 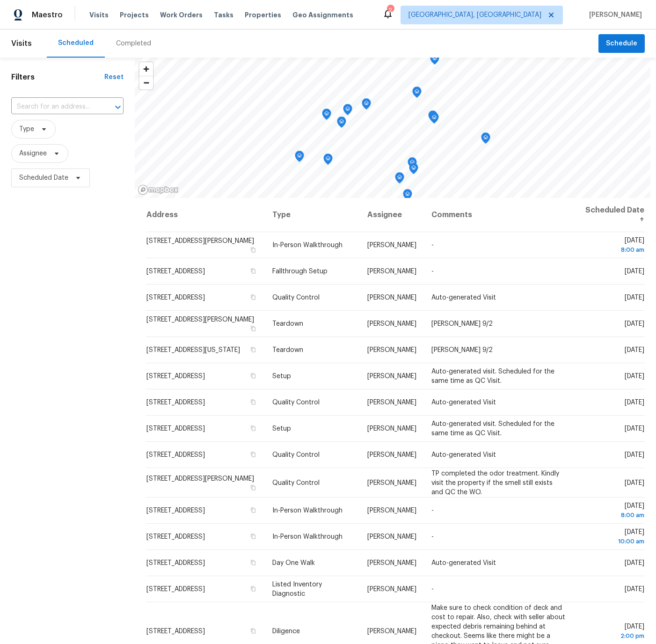 What do you see at coordinates (27, 129) in the screenshot?
I see `span: Type` at bounding box center [27, 129].